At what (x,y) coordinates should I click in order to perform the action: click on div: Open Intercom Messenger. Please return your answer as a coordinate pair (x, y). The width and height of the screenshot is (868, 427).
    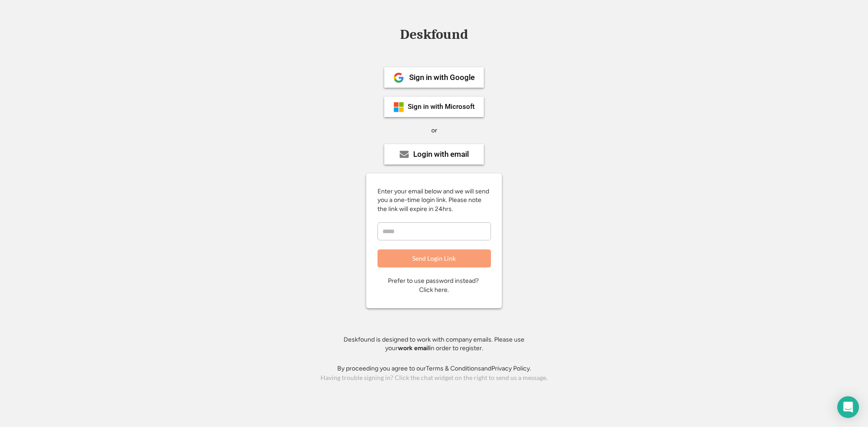
    Looking at the image, I should click on (848, 407).